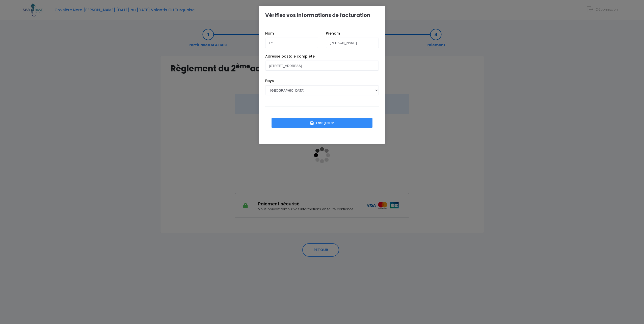 This screenshot has width=644, height=324. I want to click on h1: Vérifiez vos informations de facturation, so click(318, 15).